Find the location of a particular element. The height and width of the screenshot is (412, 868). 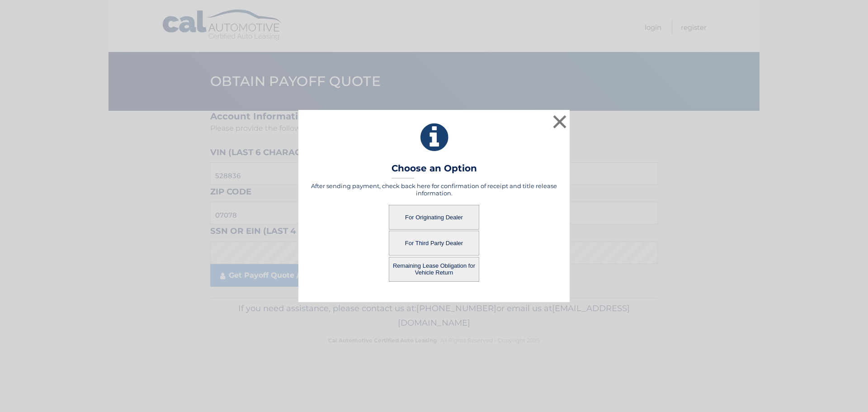

button: Remaining Lease Obligation for Vehicle Return is located at coordinates (434, 269).